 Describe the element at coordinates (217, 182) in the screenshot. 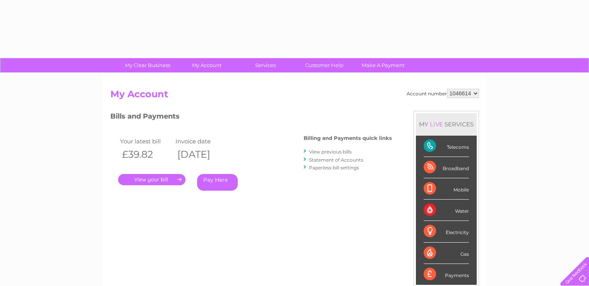

I see `a: Pay Here` at that location.